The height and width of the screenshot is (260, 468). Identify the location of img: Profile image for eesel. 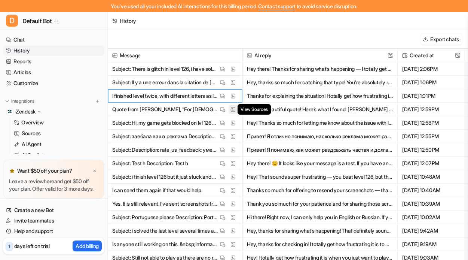
(51, 19).